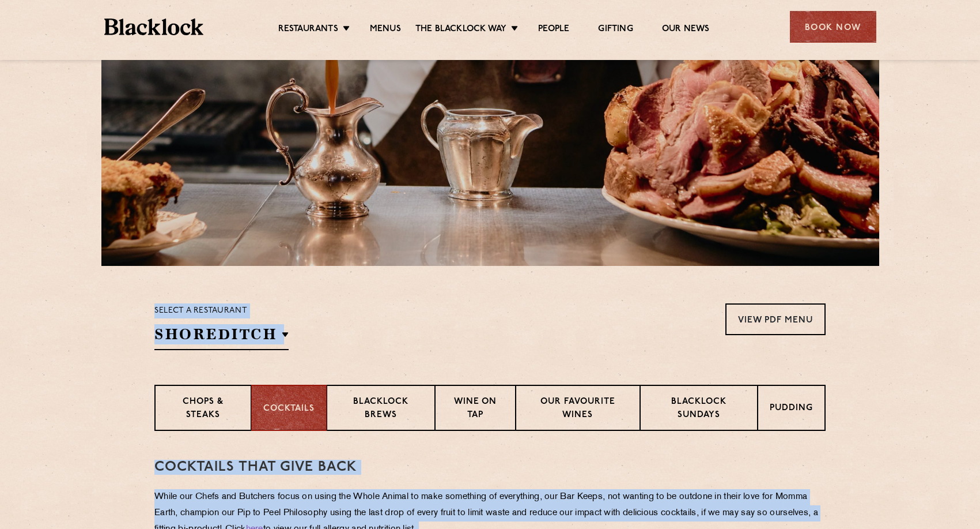 The width and height of the screenshot is (980, 529). Describe the element at coordinates (578, 409) in the screenshot. I see `p: Our favourite wines` at that location.